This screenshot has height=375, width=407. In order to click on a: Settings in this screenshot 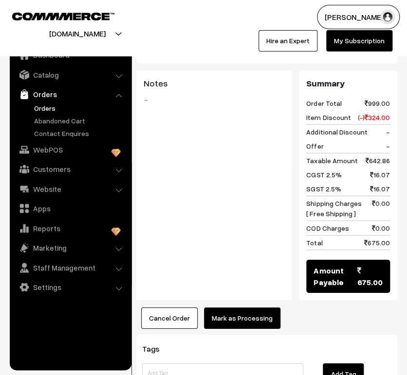, I will do `click(70, 287)`.